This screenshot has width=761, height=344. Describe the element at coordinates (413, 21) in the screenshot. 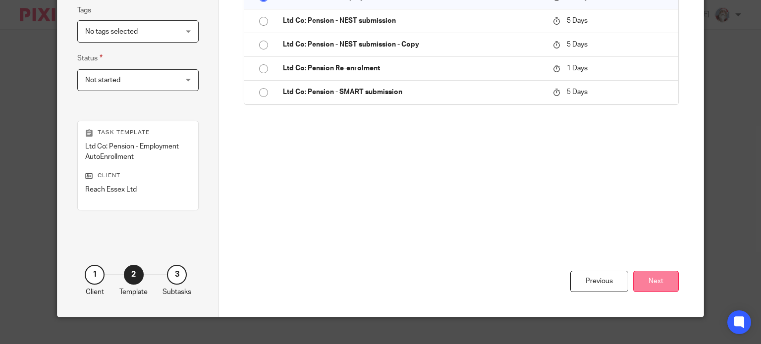

I see `p: Ltd Co: Pension - NEST submission` at that location.